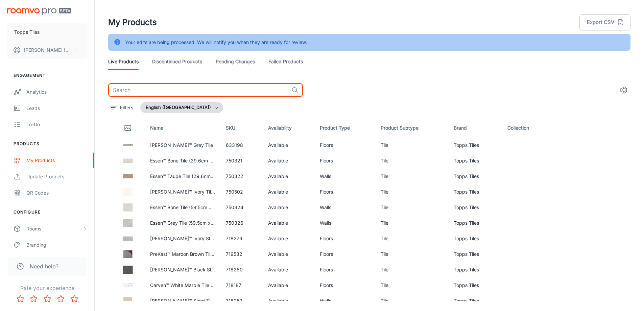  Describe the element at coordinates (127, 107) in the screenshot. I see `p: Filters` at that location.